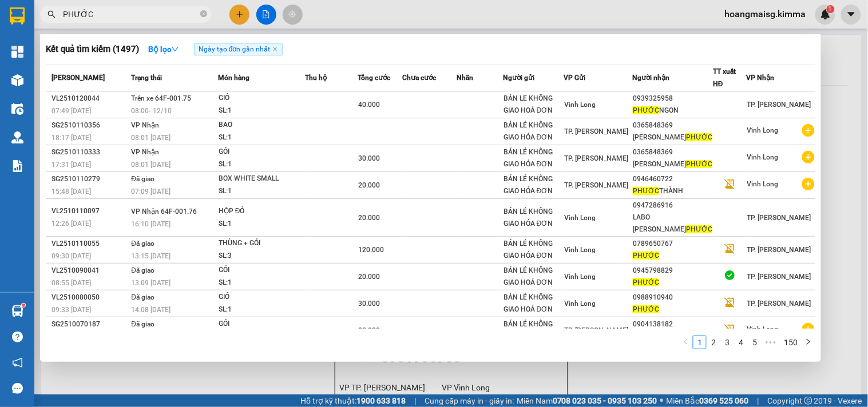 Image resolution: width=868 pixels, height=407 pixels. Describe the element at coordinates (754, 343) in the screenshot. I see `a: 5` at that location.